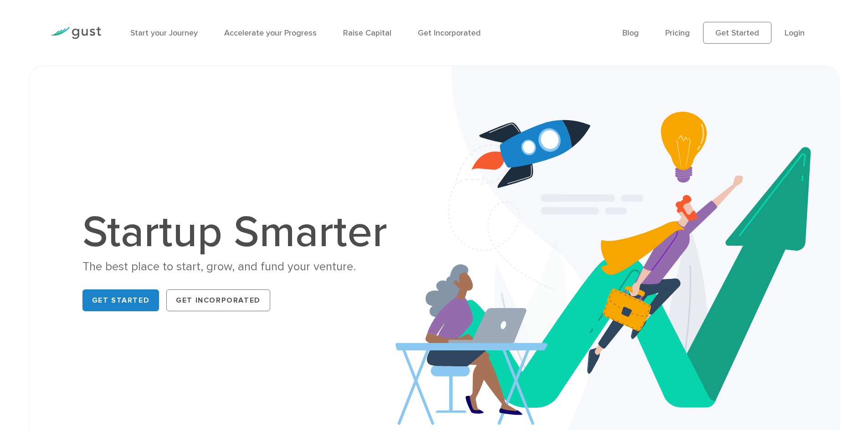 Image resolution: width=868 pixels, height=430 pixels. What do you see at coordinates (76, 33) in the screenshot?
I see `img: Gust Logo` at bounding box center [76, 33].